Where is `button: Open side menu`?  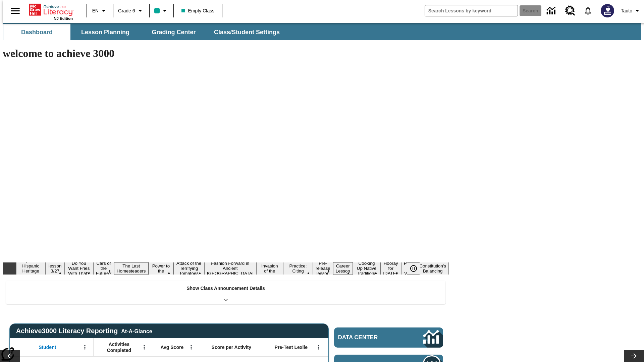 button: Open side menu is located at coordinates (15, 11).